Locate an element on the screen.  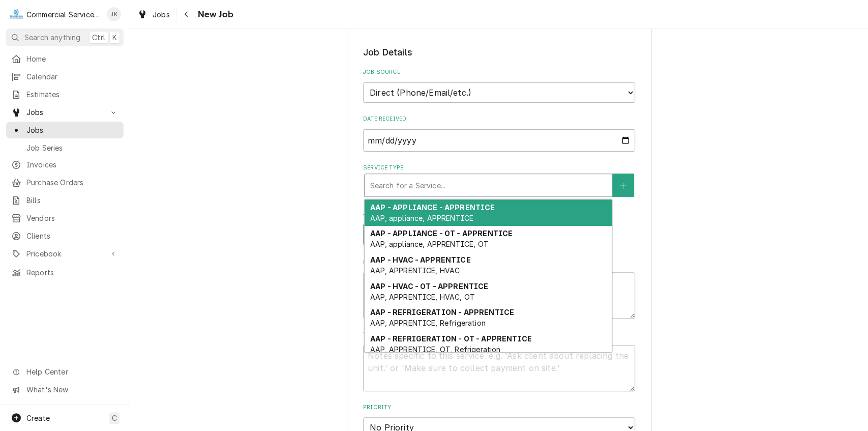
span: Invoices is located at coordinates (72, 164).